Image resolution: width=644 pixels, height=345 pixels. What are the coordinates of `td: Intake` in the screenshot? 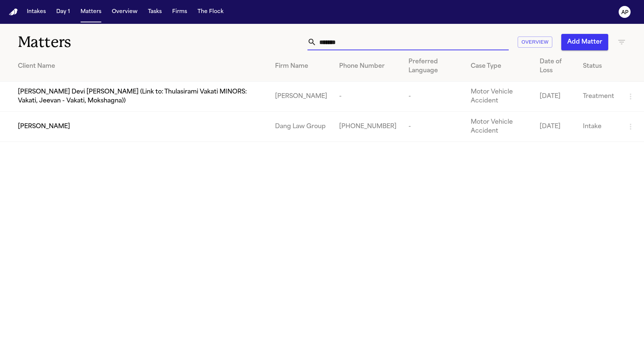 It's located at (599, 127).